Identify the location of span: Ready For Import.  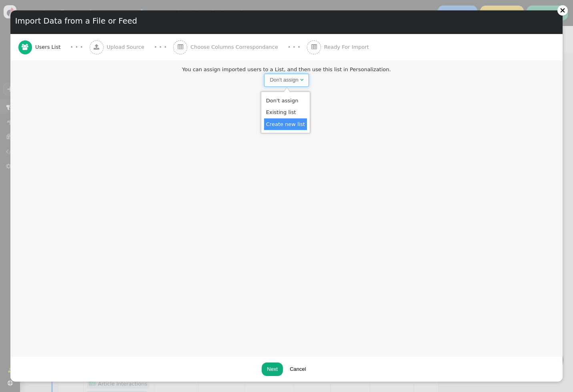
(348, 47).